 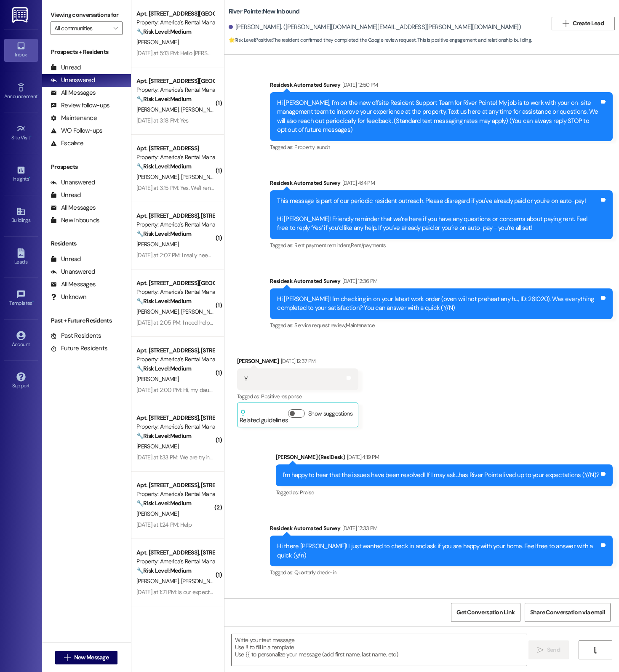 I want to click on span: Share Conversation via email, so click(x=567, y=612).